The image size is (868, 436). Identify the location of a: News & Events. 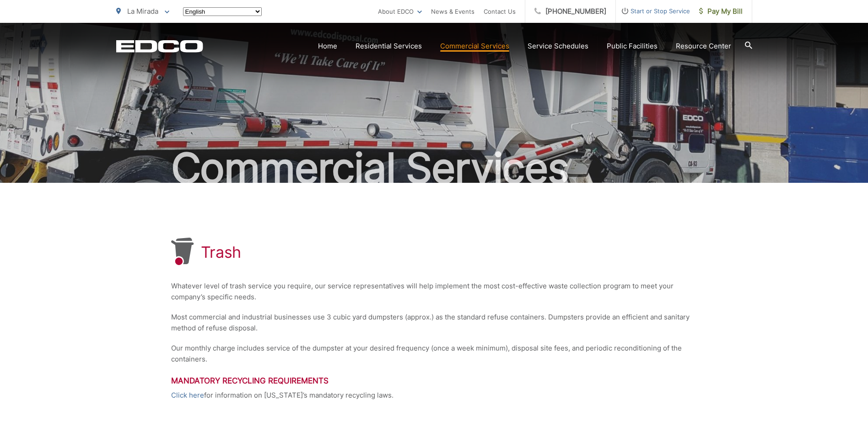
(453, 12).